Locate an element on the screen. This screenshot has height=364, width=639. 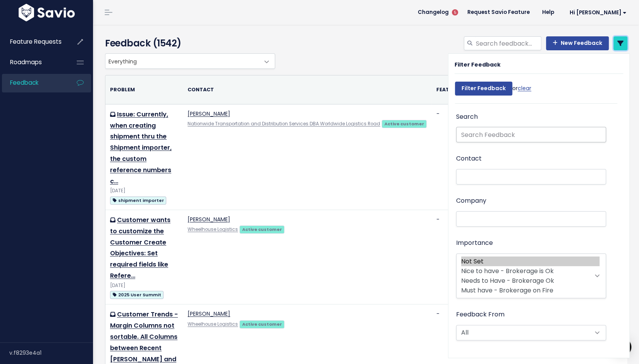
input: Search Feedback is located at coordinates (531, 135).